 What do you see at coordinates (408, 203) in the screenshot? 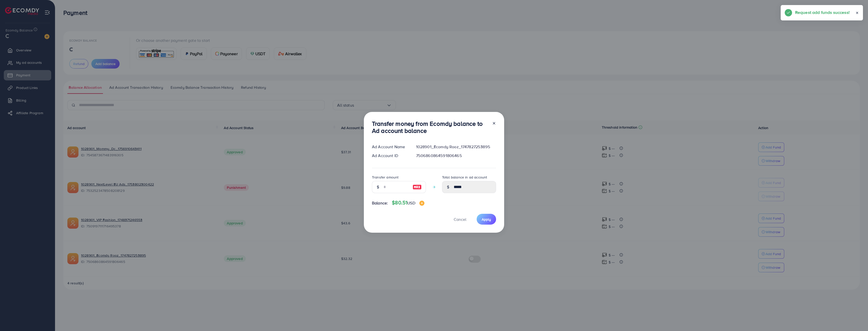
I see `h4: $80.51` at bounding box center [408, 203].